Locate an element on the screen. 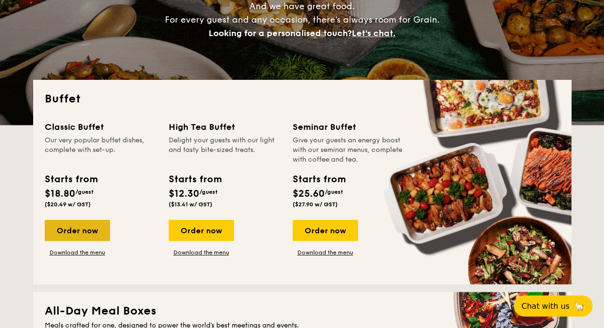 Image resolution: width=604 pixels, height=328 pixels. span: ($13.41 w/ GST) is located at coordinates (190, 204).